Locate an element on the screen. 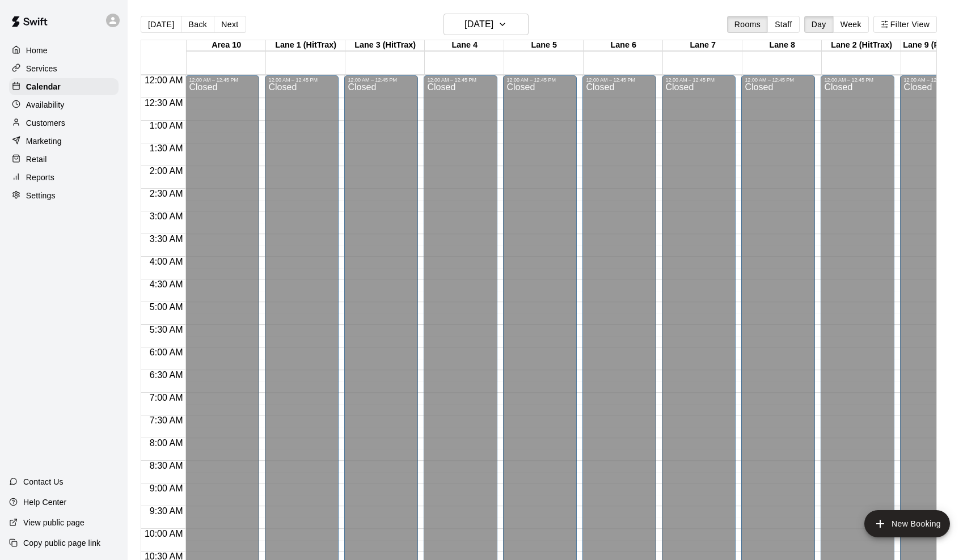 The width and height of the screenshot is (980, 560). span: 9:00 AM is located at coordinates (166, 488).